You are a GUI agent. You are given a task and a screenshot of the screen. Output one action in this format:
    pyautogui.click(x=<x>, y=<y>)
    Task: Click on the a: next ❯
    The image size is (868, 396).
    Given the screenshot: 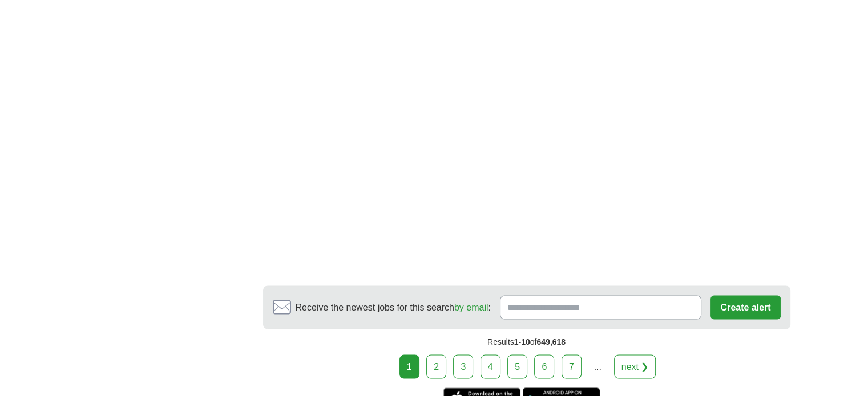 What is the action you would take?
    pyautogui.click(x=635, y=367)
    